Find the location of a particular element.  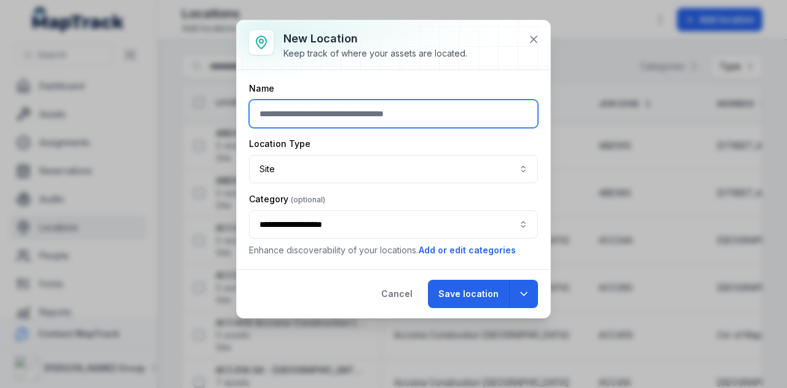

label: Location Type is located at coordinates (280, 144).